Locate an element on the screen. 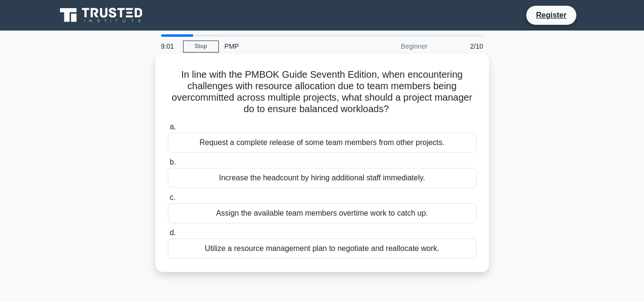 The height and width of the screenshot is (302, 644). h5: In line with the PMBOK Guide Seventh Edition, when encountering challenges with resource allocati... is located at coordinates (323, 92).